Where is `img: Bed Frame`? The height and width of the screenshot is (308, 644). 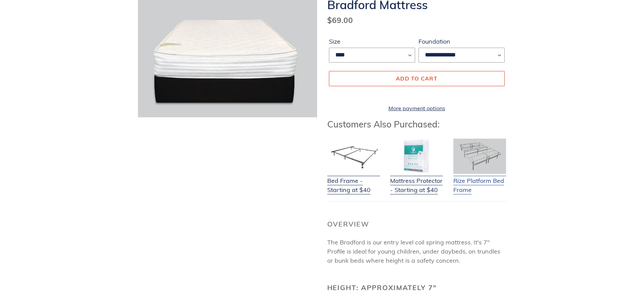
img: Bed Frame is located at coordinates (354, 156).